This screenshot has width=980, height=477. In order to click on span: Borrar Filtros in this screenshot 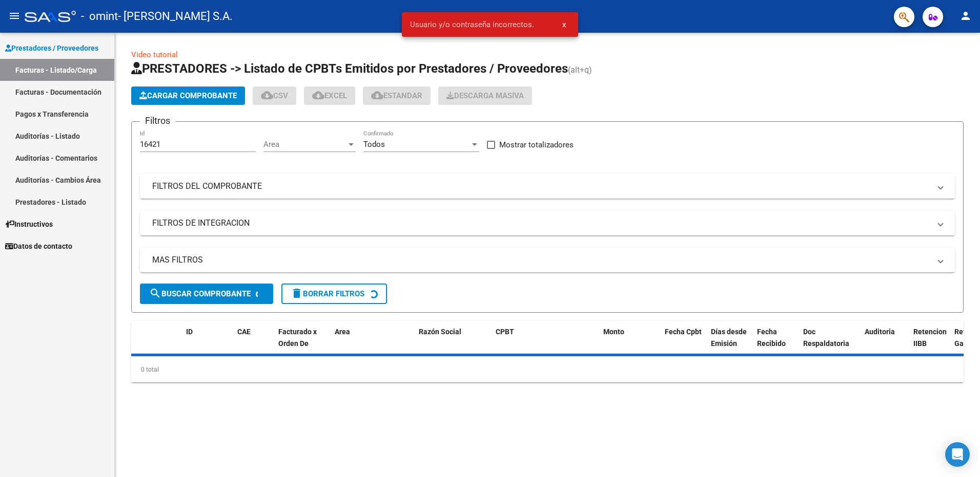, I will do `click(328, 294)`.